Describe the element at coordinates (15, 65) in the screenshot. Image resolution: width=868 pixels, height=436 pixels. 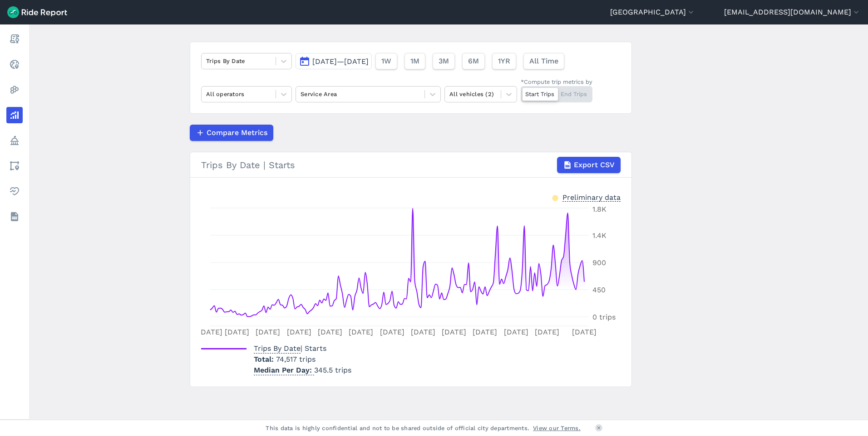
I see `a: Realtime` at that location.